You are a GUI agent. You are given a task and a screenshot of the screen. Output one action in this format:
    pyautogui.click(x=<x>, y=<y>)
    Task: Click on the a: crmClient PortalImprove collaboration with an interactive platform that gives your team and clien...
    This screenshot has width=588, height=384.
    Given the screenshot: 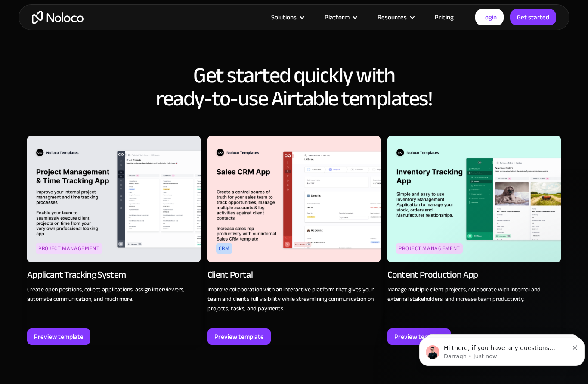 What is the action you would take?
    pyautogui.click(x=294, y=241)
    